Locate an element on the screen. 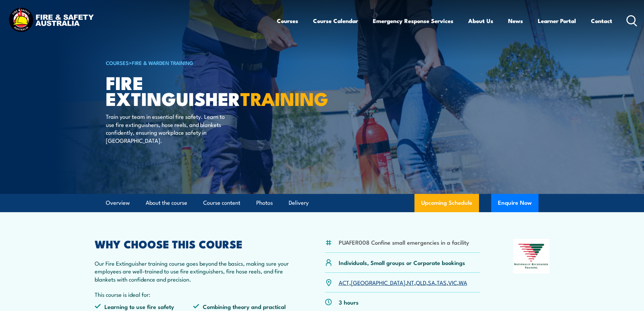 Image resolution: width=644 pixels, height=311 pixels. a: TAS is located at coordinates (441, 282).